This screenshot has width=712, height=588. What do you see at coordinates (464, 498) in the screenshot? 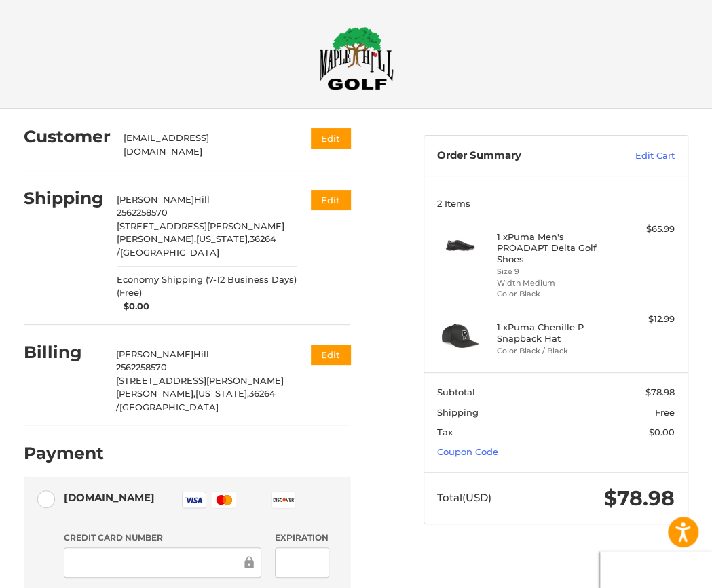
I see `span: Total (USD)` at bounding box center [464, 498].